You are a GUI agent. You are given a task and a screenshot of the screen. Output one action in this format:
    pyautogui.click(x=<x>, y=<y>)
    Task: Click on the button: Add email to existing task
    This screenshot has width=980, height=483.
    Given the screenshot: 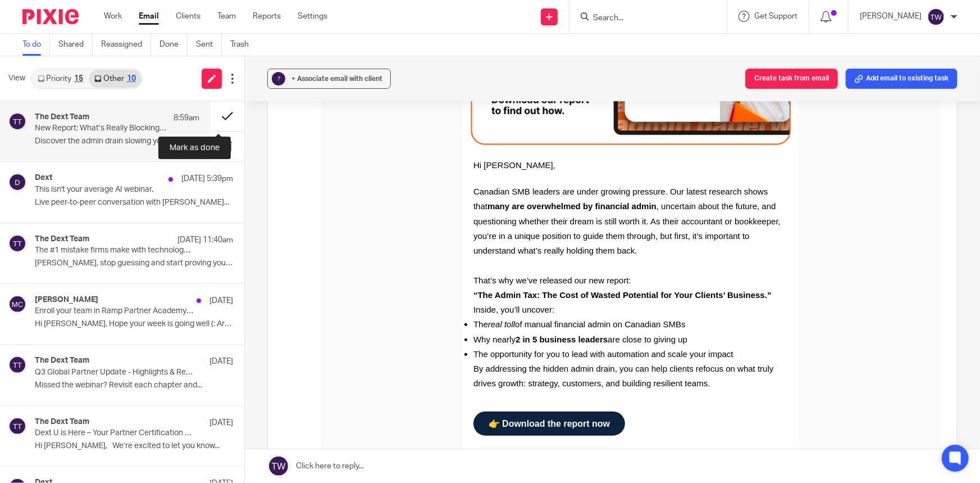 What is the action you would take?
    pyautogui.click(x=901, y=79)
    